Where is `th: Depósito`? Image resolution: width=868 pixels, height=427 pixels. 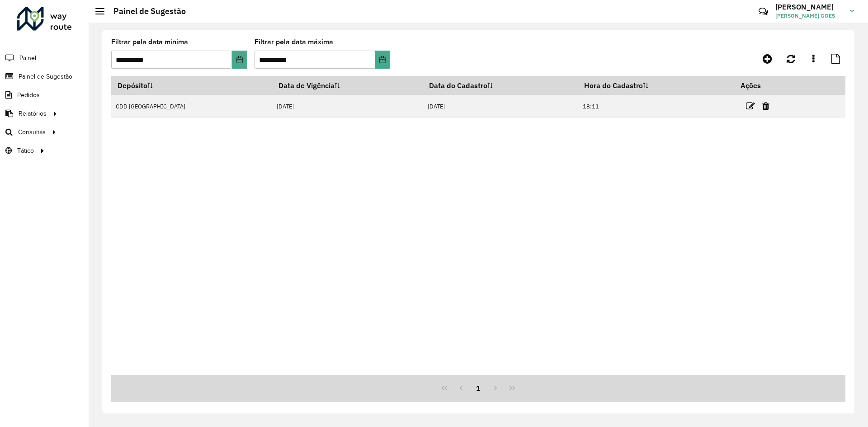 th: Depósito is located at coordinates (192, 86).